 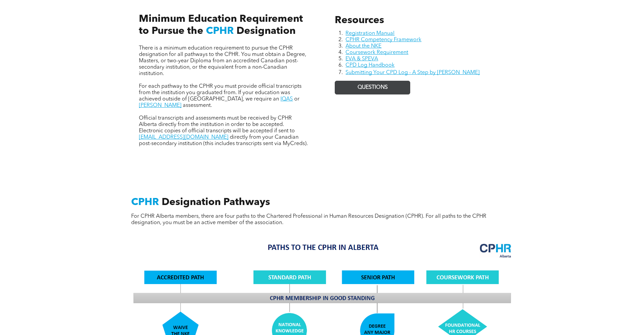 I want to click on a: Registration Manual, so click(x=369, y=34).